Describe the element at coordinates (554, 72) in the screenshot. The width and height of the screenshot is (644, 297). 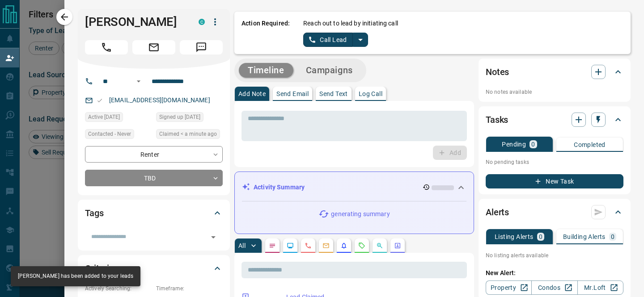
I see `div: Notes` at that location.